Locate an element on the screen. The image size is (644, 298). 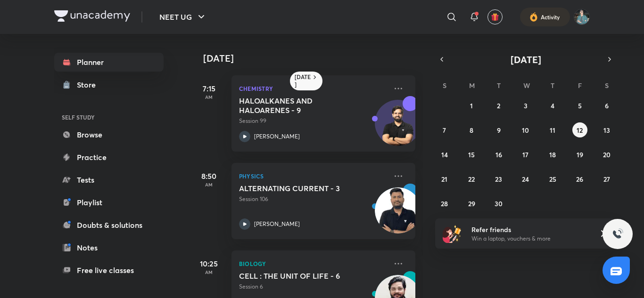
button: September 2, 2025 is located at coordinates (499, 106).